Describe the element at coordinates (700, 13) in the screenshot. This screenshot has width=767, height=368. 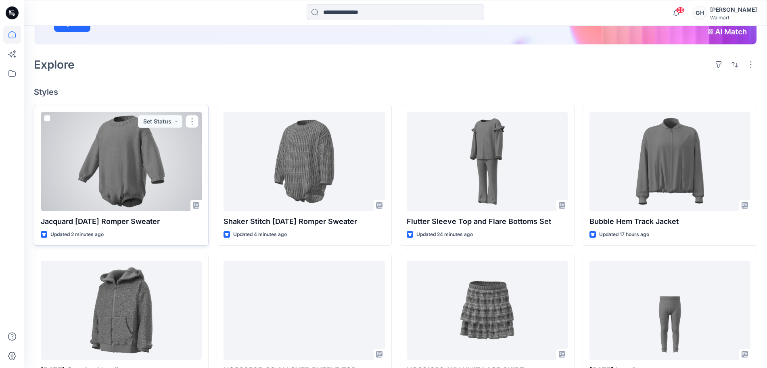
I see `div: GH` at that location.